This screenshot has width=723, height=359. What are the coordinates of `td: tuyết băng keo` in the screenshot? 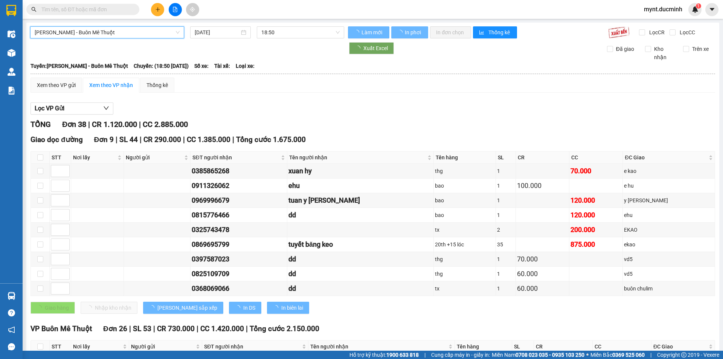 It's located at (360, 244).